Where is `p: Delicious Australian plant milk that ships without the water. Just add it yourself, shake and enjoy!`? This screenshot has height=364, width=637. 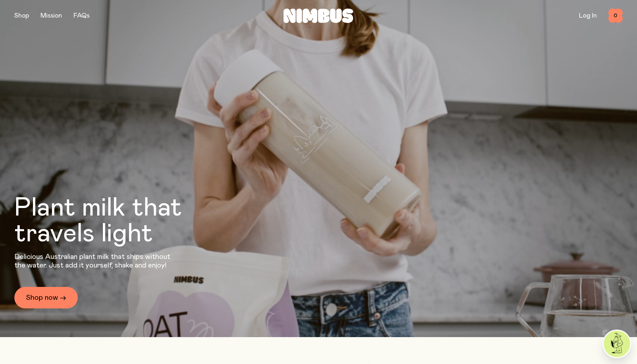
p: Delicious Australian plant milk that ships without the water. Just add it yourself, shake and enjoy! is located at coordinates (95, 261).